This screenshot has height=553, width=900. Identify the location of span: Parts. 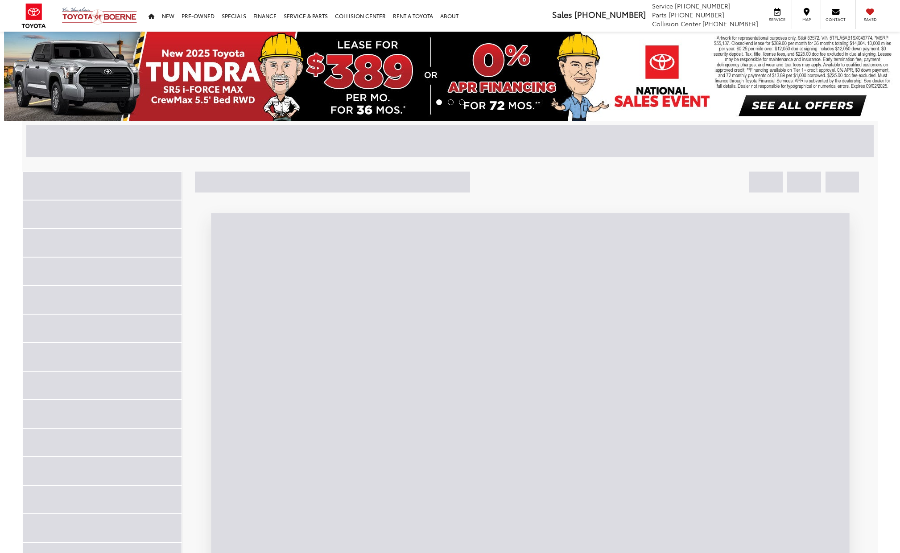
(659, 15).